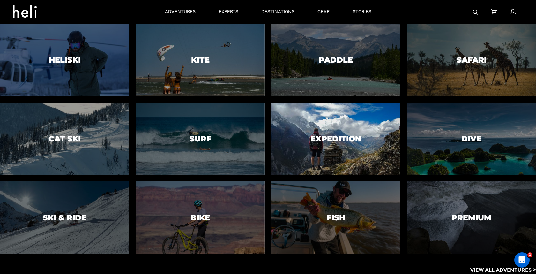 The height and width of the screenshot is (274, 536). I want to click on h3: Fish, so click(336, 217).